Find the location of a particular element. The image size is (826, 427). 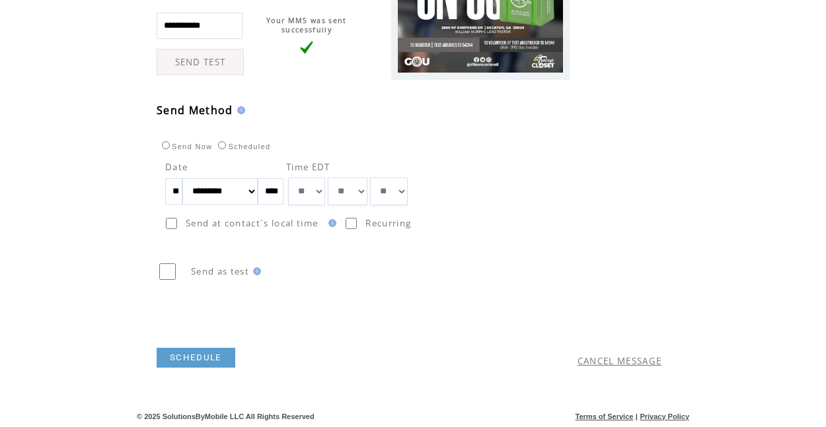

span: Send as test is located at coordinates (220, 272).